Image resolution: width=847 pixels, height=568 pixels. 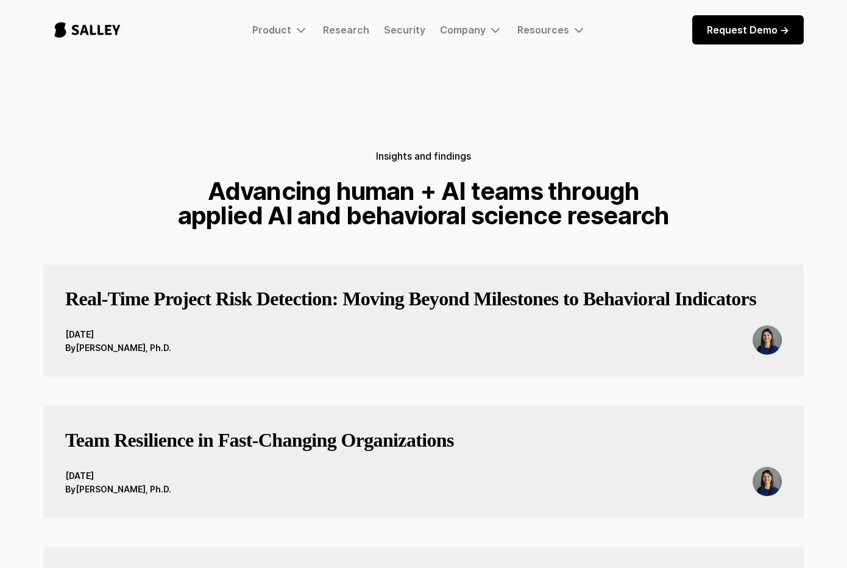 What do you see at coordinates (259, 447) in the screenshot?
I see `a: Team Resilience in Fast‑Changing Organizations` at bounding box center [259, 447].